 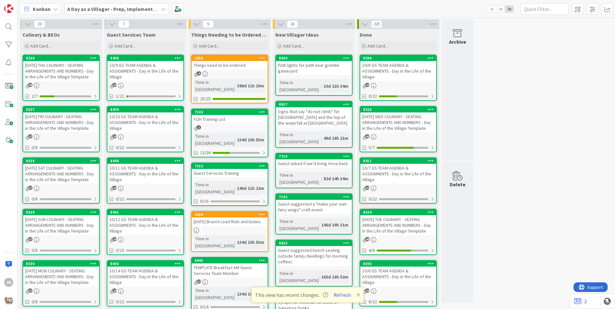 I want to click on div: 844110/12 GS TEAM AGENDA & ASSIGNMENTS - Day in the Life of the Village, so click(x=145, y=222).